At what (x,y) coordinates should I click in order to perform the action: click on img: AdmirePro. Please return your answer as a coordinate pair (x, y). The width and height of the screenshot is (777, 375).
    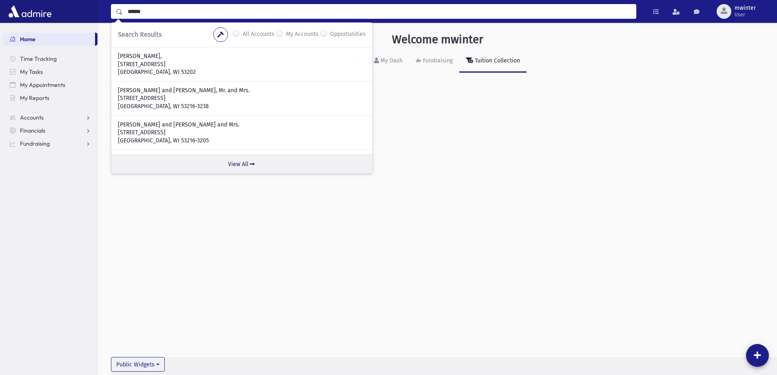
    Looking at the image, I should click on (30, 11).